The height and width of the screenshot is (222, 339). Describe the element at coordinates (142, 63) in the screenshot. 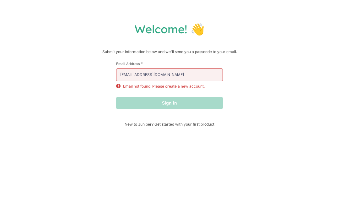

I see `span: This field is required.` at that location.